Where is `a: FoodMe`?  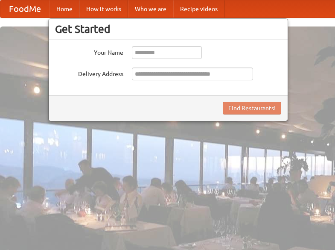 a: FoodMe is located at coordinates (25, 9).